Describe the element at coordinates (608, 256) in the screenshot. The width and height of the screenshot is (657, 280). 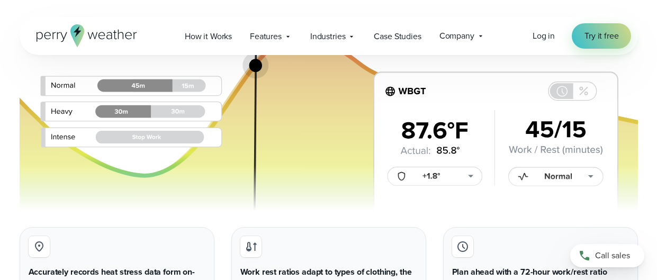
I see `a: Call sales` at that location.